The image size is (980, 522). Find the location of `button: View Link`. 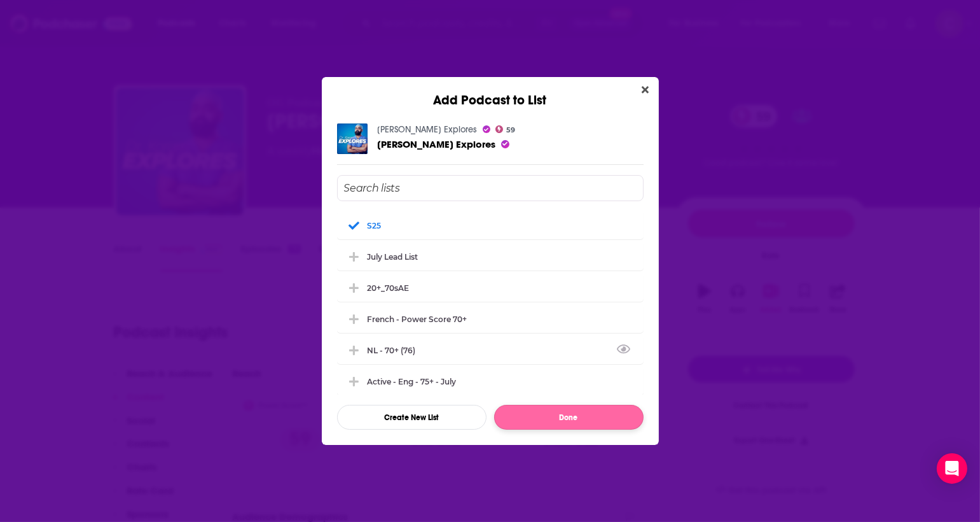

button: View Link is located at coordinates (420, 354).